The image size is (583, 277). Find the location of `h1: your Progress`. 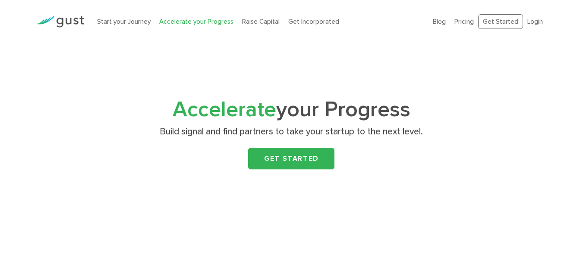

h1: your Progress is located at coordinates (291, 110).